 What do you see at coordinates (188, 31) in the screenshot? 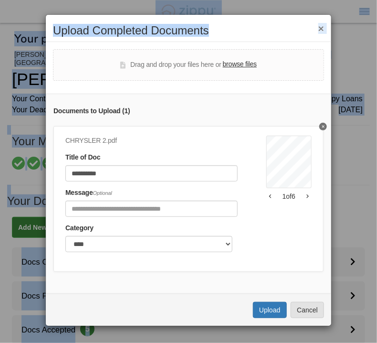
I see `h2: Upload Completed Documents` at bounding box center [188, 31].